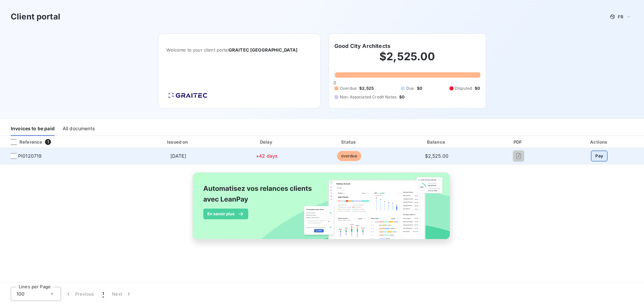 The width and height of the screenshot is (644, 305). Describe the element at coordinates (437, 156) in the screenshot. I see `span: $2,525.00` at that location.